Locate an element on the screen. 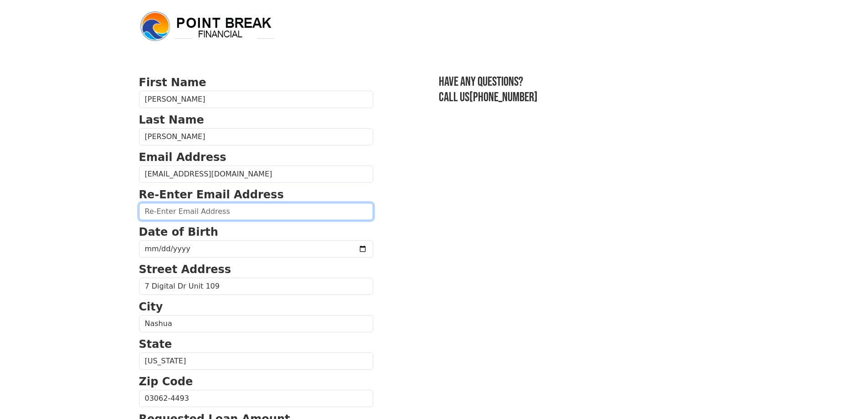 This screenshot has width=868, height=419. input: Street Address is located at coordinates (256, 286).